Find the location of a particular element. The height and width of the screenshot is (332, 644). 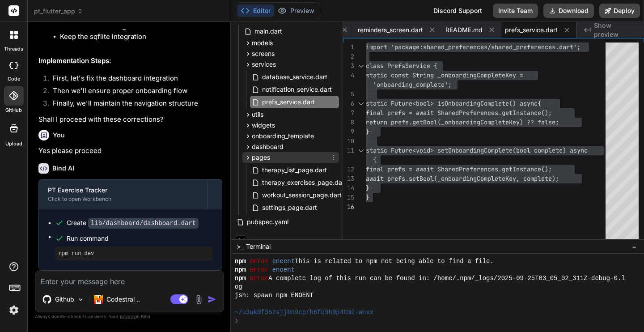

div: 4 is located at coordinates (348, 75).